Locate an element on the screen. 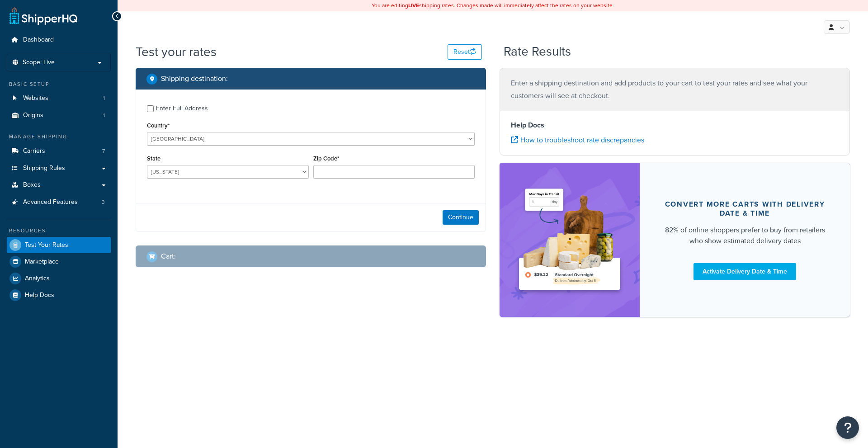 This screenshot has height=448, width=868. label: Zip Code* is located at coordinates (326, 158).